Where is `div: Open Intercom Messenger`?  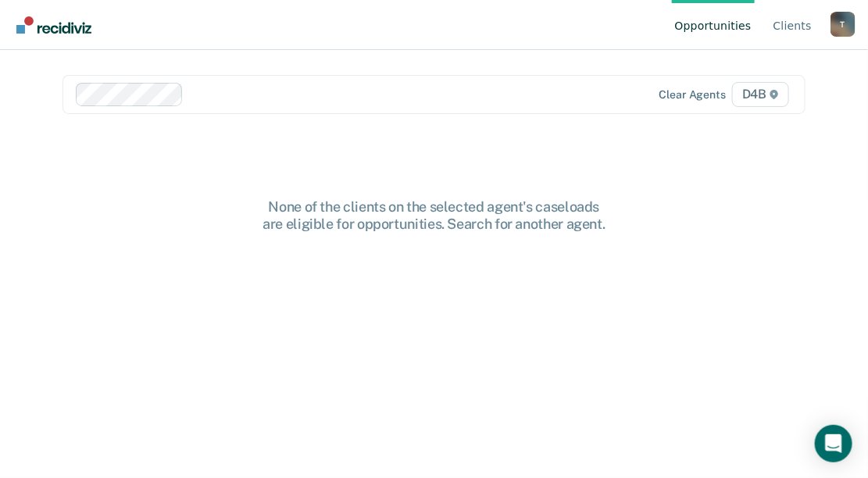
div: Open Intercom Messenger is located at coordinates (834, 444).